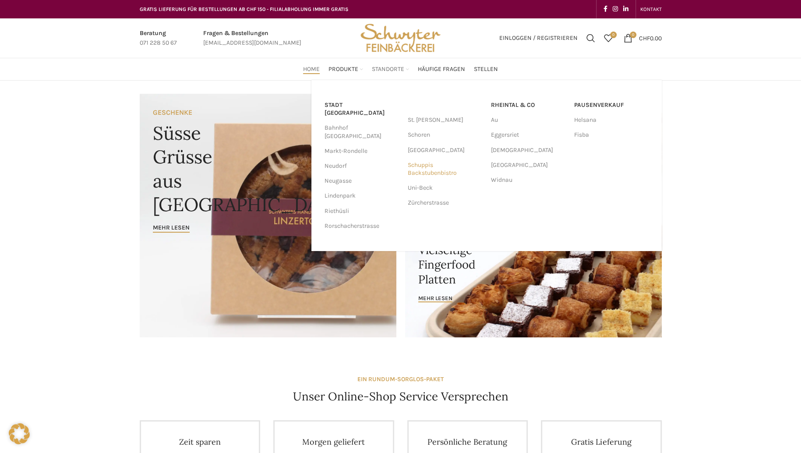  I want to click on a: Neugasse, so click(362, 181).